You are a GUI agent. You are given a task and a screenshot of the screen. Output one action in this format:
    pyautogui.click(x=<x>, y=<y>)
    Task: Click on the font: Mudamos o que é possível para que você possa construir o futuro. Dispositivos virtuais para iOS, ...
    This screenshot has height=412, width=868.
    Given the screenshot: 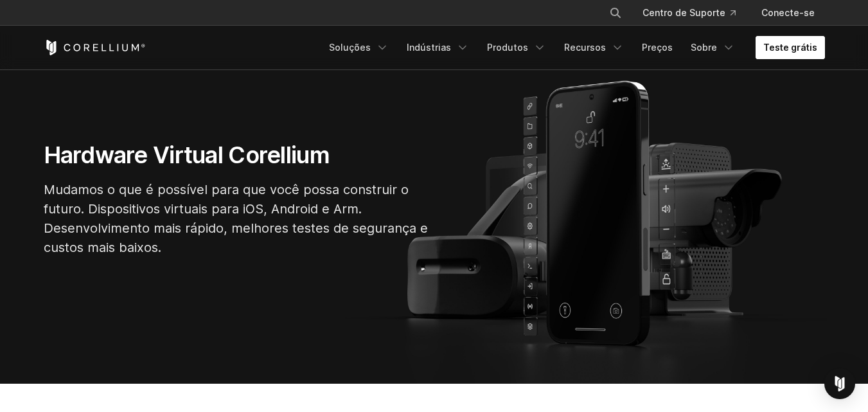 What is the action you would take?
    pyautogui.click(x=236, y=219)
    